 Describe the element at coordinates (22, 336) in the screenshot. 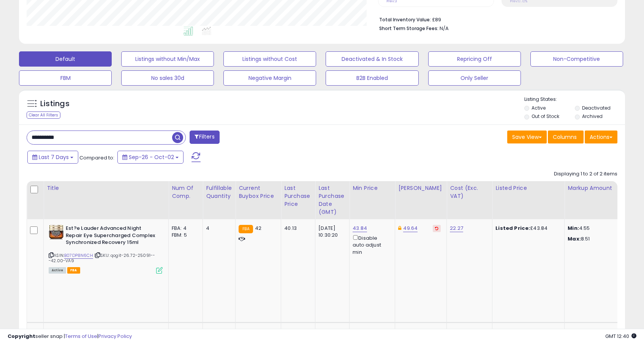

I see `strong: Copyright` at that location.